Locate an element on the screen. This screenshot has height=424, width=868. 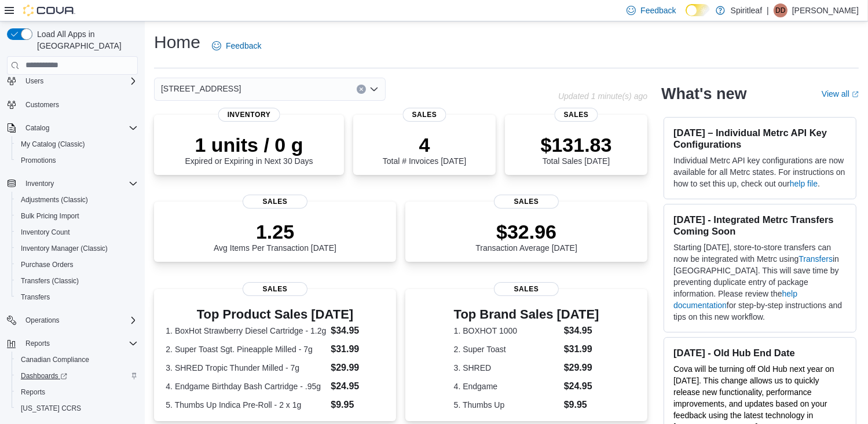
span: Promotions is located at coordinates (77, 160).